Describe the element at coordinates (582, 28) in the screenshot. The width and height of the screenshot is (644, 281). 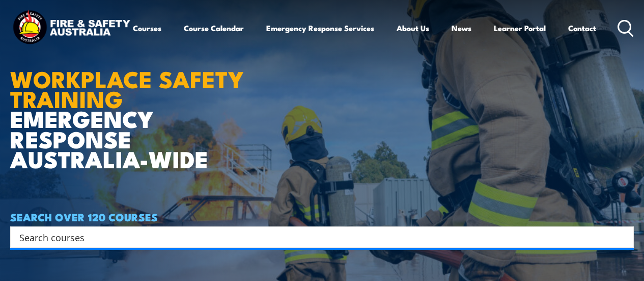
I see `a: Contact` at that location.